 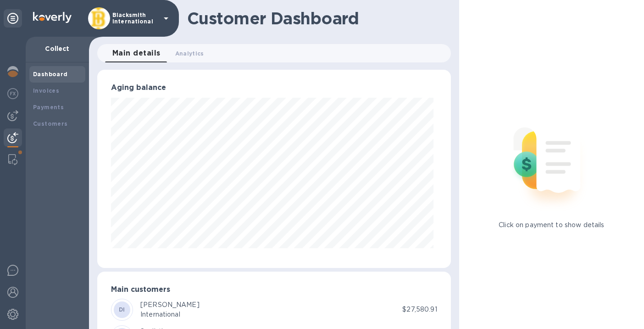 What do you see at coordinates (419, 309) in the screenshot?
I see `p: $27,580.91` at bounding box center [419, 309].